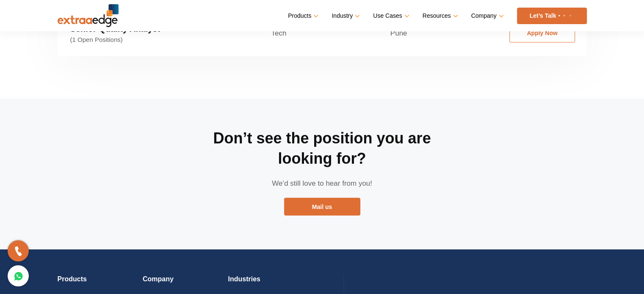 The height and width of the screenshot is (294, 644). What do you see at coordinates (437, 33) in the screenshot?
I see `td: Pune` at bounding box center [437, 33].